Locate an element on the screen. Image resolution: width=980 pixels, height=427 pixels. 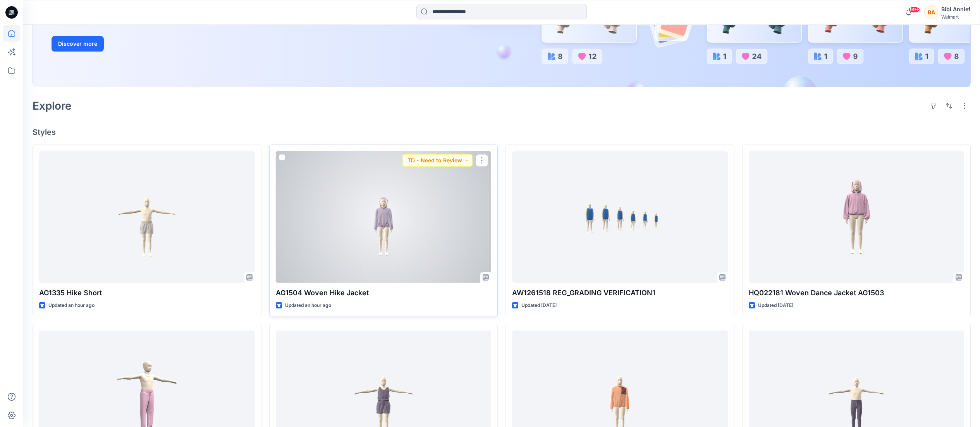
h2: Explore is located at coordinates (52, 106).